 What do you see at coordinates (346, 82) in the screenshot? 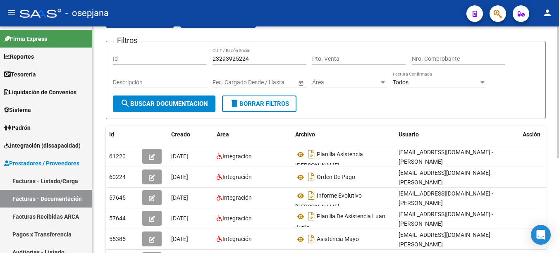
I see `span: Área` at bounding box center [346, 82].